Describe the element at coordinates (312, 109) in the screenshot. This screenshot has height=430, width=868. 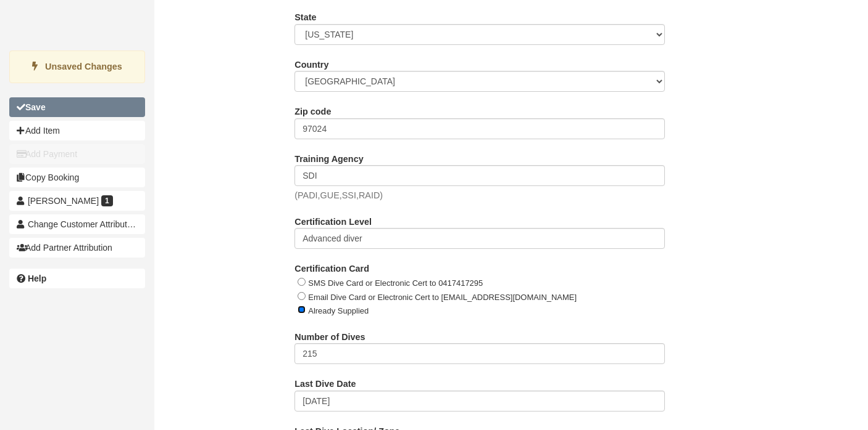
I see `label: Zip code` at that location.